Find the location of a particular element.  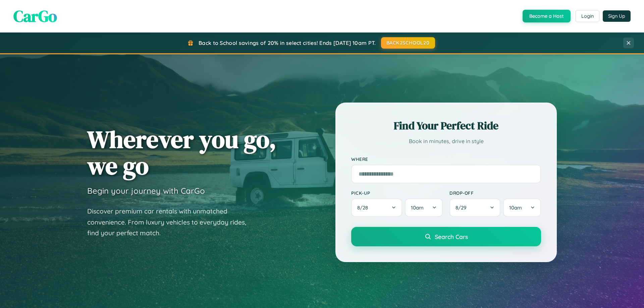

label: Drop-off is located at coordinates (495, 193).